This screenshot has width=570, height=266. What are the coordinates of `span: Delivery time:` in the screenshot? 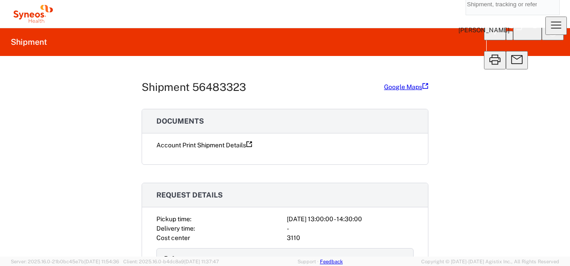 It's located at (176, 228).